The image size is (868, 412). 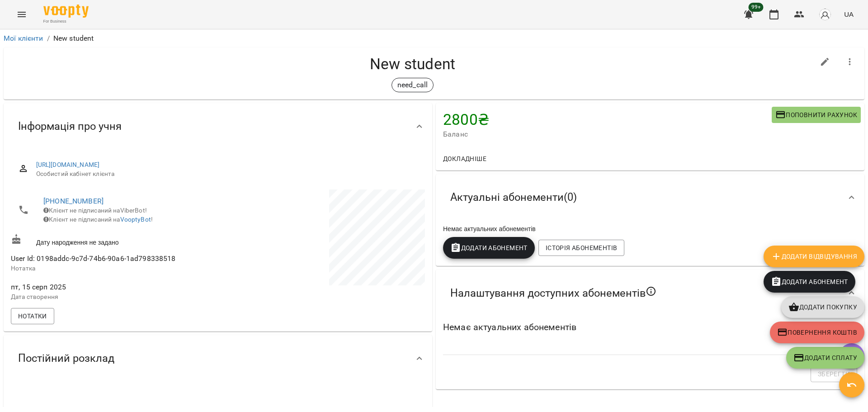 What do you see at coordinates (227, 174) in the screenshot?
I see `span: Особистий кабінет клієнта` at bounding box center [227, 174].